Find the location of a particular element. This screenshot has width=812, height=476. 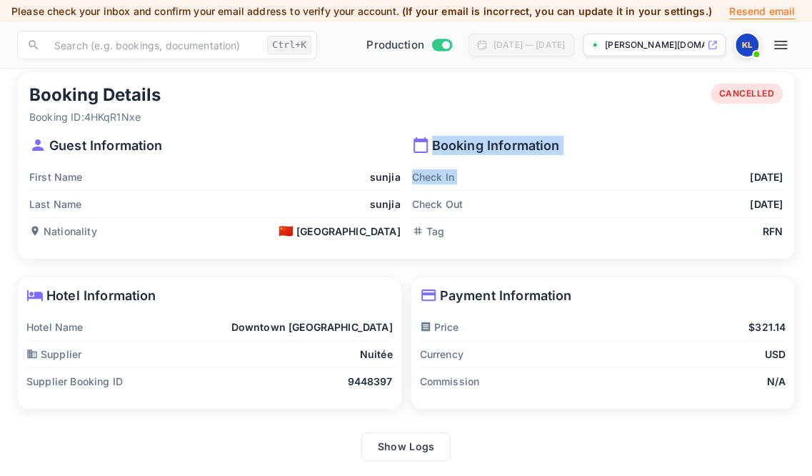

img: ken liu is located at coordinates (747, 45).